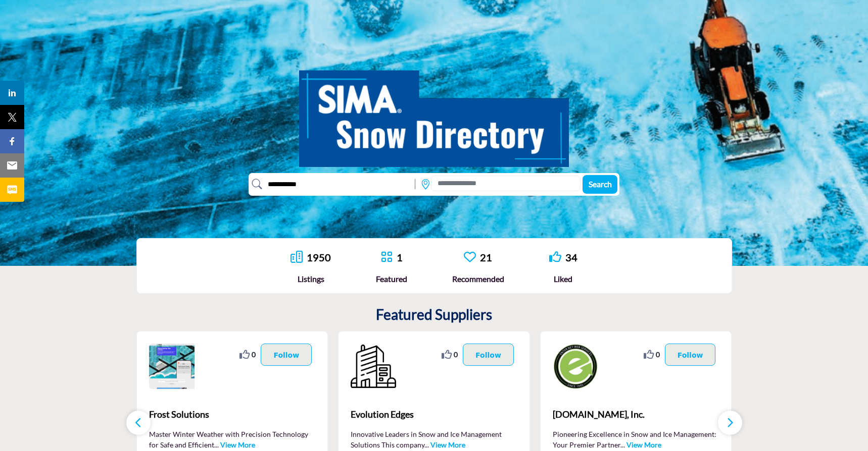 This screenshot has height=451, width=868. I want to click on a: Evolution Edges, so click(434, 415).